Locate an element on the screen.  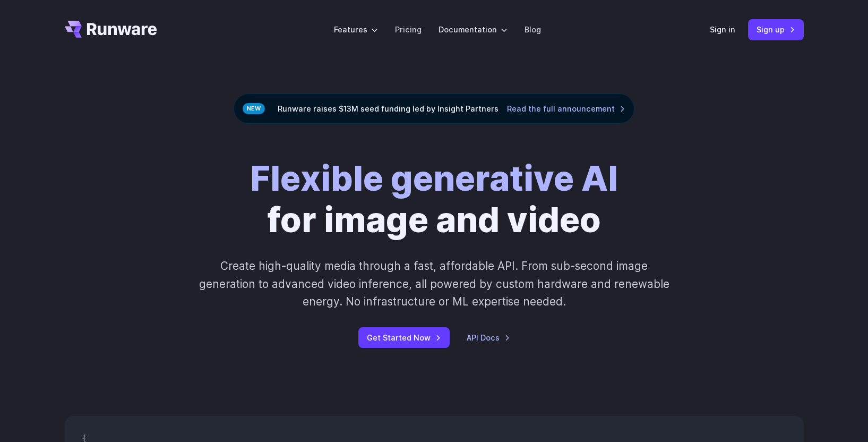
p: Create high-quality media through a fast, affordable API. From sub-second image generation to adv... is located at coordinates (434, 284).